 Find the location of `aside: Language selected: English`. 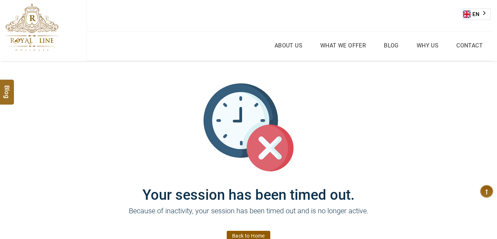

aside: Language selected: English is located at coordinates (477, 14).